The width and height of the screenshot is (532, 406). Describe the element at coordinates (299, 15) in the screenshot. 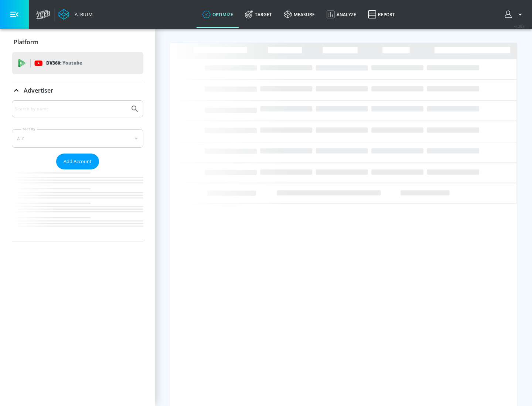

I see `a: measure` at that location.